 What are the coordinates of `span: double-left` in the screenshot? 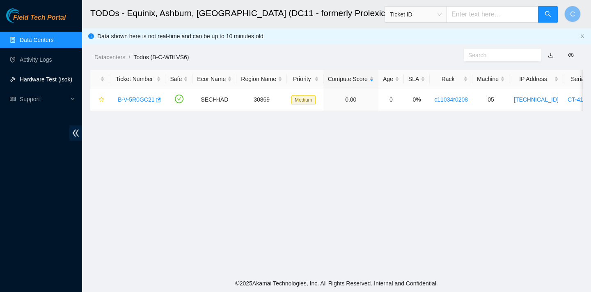 It's located at (76, 133).